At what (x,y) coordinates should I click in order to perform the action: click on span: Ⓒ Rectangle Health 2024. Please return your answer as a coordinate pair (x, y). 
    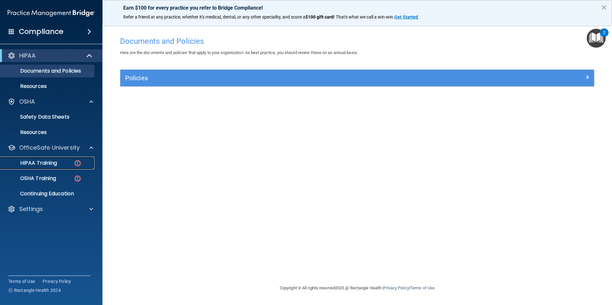
    Looking at the image, I should click on (35, 290).